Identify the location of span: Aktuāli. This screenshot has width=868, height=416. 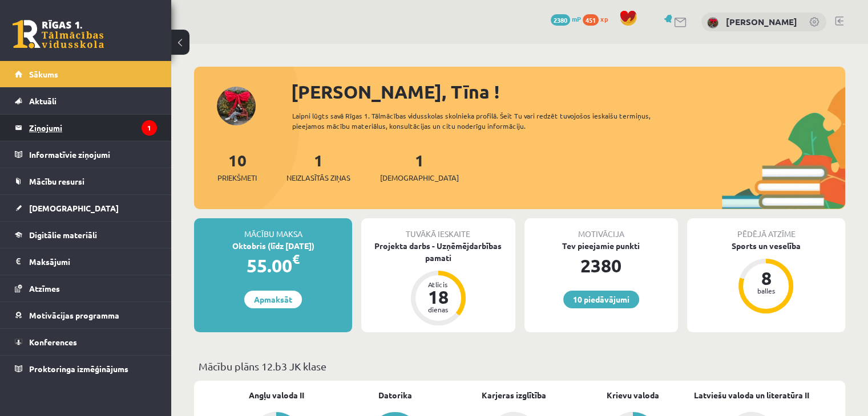
(42, 101).